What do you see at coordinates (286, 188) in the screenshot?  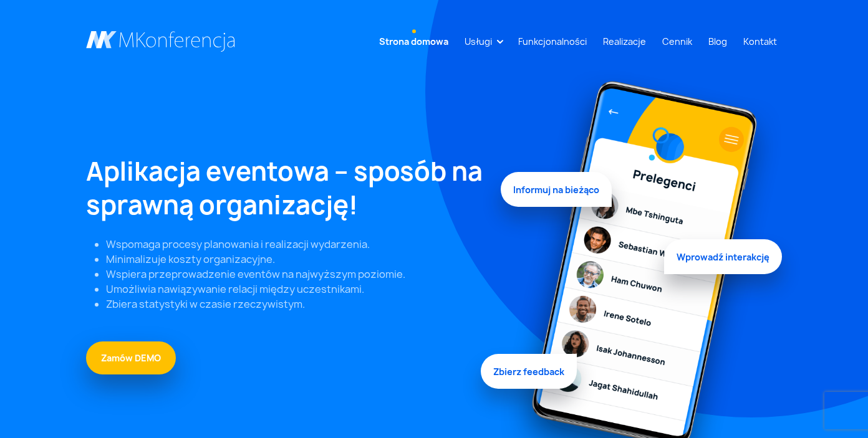 I see `h1: Aplikacja eventowa – sposób na sprawną organizację!` at bounding box center [286, 188].